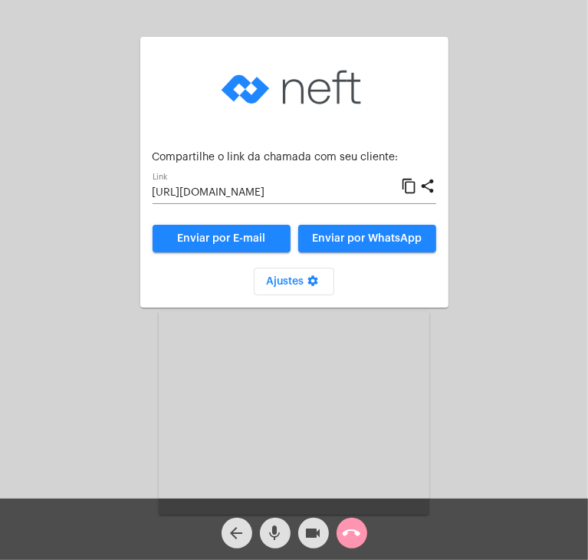 The image size is (588, 560). I want to click on span: Enviar por E-mail, so click(221, 238).